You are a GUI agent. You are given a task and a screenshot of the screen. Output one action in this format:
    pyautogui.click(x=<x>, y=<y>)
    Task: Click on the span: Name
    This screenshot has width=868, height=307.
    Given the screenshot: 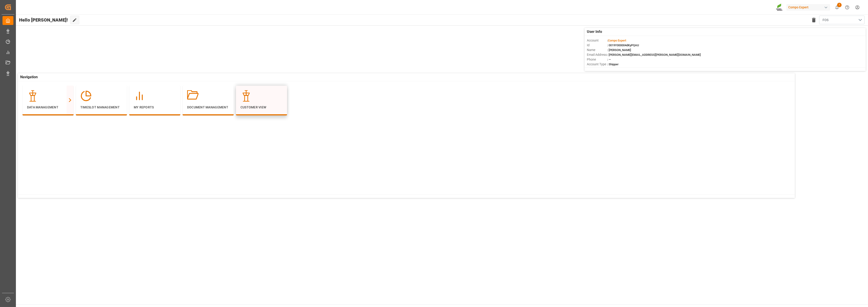 What is the action you would take?
    pyautogui.click(x=597, y=50)
    